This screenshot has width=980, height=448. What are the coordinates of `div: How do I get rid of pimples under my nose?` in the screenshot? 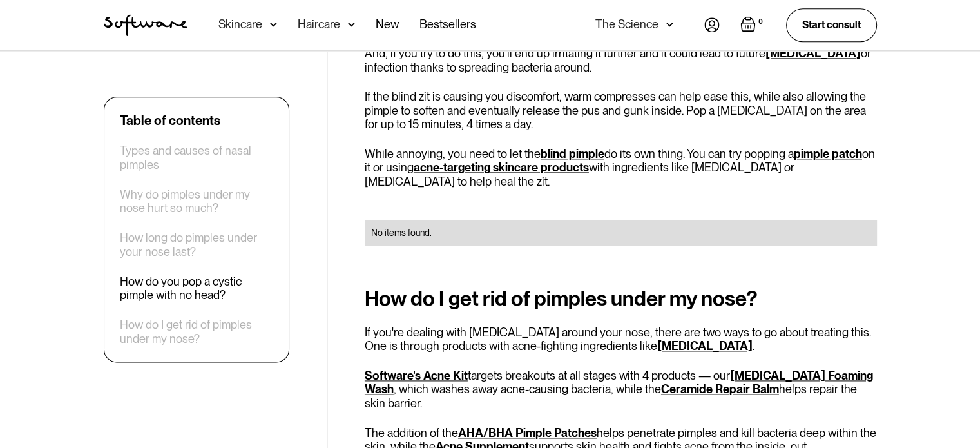 It's located at (197, 332).